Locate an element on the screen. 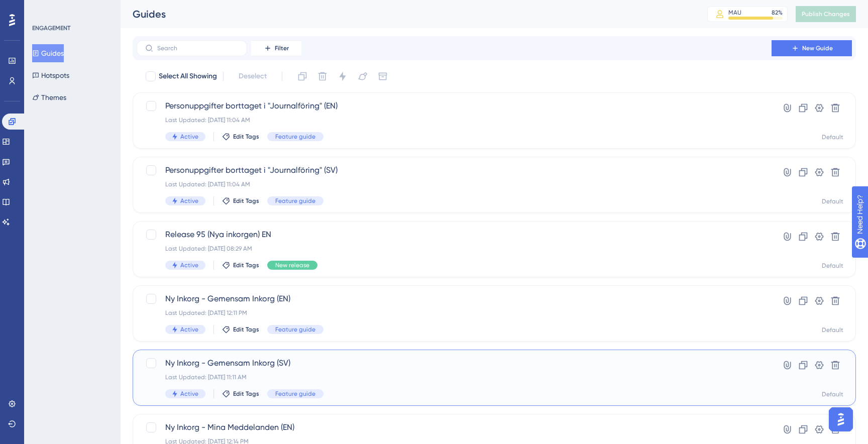 The image size is (868, 444). span: Ny Inkorg - Gemensam Inkorg (SV) is located at coordinates (454, 363).